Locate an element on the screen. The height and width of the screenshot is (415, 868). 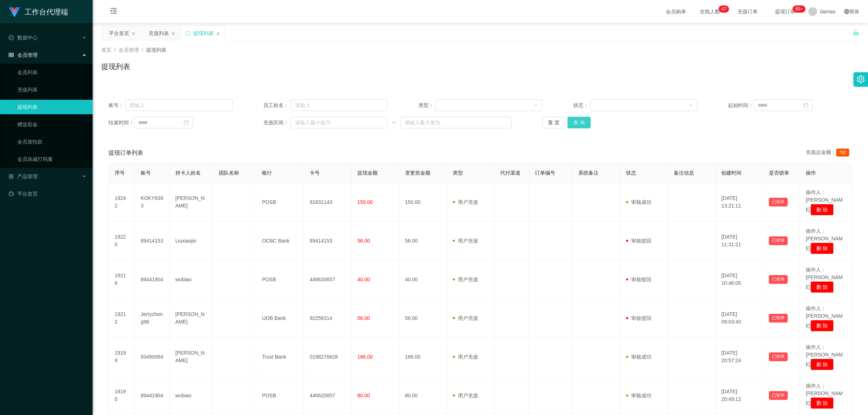
td: 186.00 is located at coordinates (423, 357).